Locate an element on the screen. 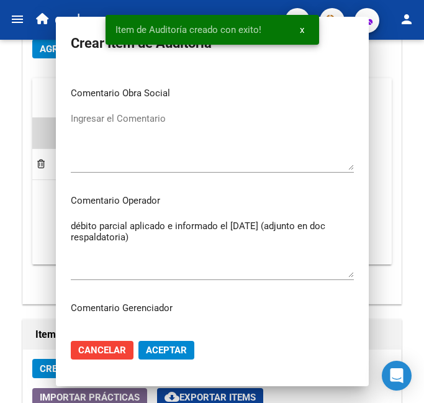 The height and width of the screenshot is (403, 424). span: Cancelar is located at coordinates (102, 350).